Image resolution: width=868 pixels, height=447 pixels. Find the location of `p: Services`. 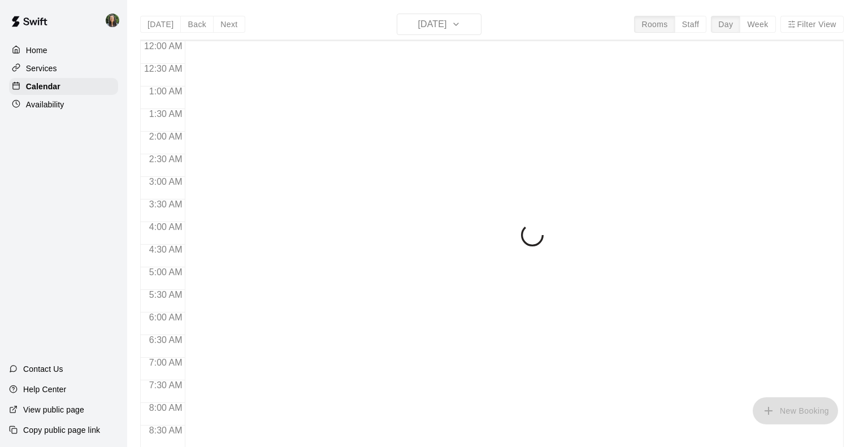

p: Services is located at coordinates (41, 69).